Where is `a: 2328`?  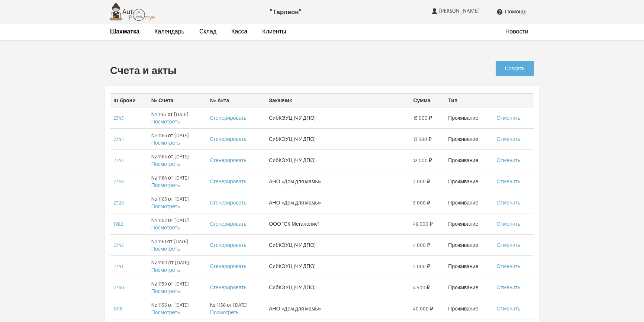 a: 2328 is located at coordinates (119, 203).